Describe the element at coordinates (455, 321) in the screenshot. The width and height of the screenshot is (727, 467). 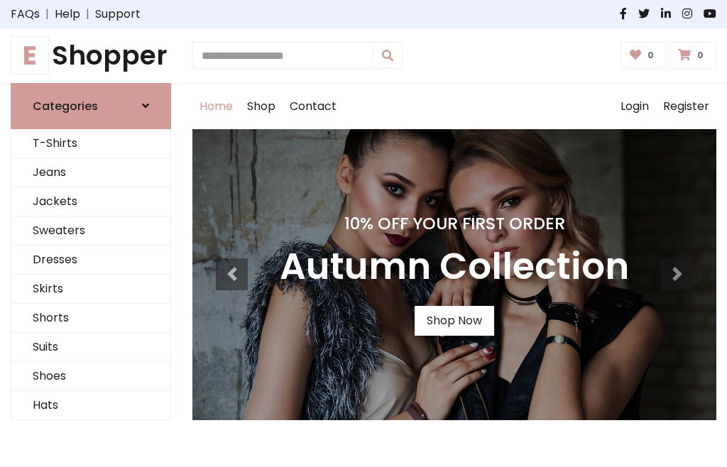
I see `a: Shop Now` at that location.